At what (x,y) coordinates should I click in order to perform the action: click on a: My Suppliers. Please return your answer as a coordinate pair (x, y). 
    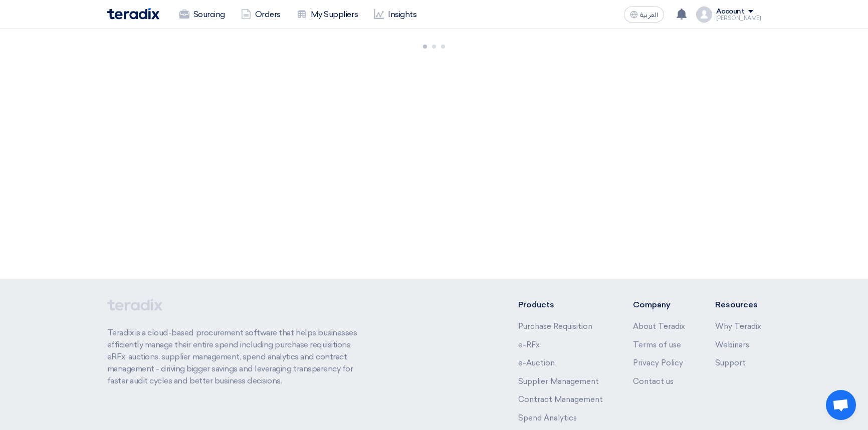
    Looking at the image, I should click on (327, 14).